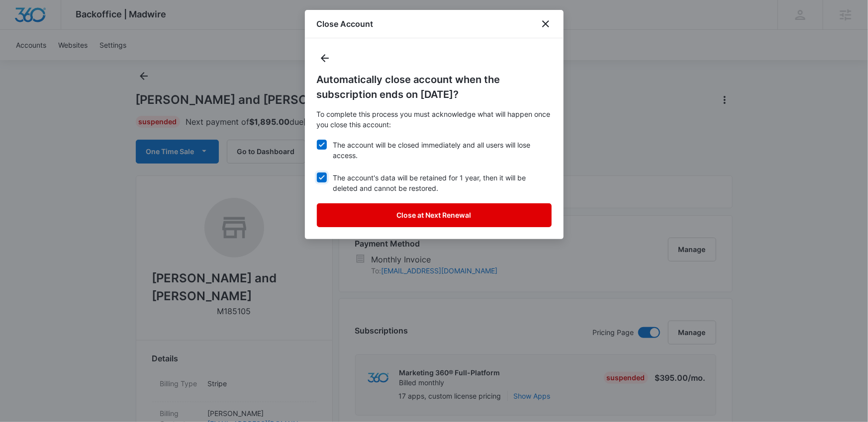 The height and width of the screenshot is (422, 868). Describe the element at coordinates (434, 120) in the screenshot. I see `p: To complete this process you must acknowledge what will happen once you close this account:` at that location.